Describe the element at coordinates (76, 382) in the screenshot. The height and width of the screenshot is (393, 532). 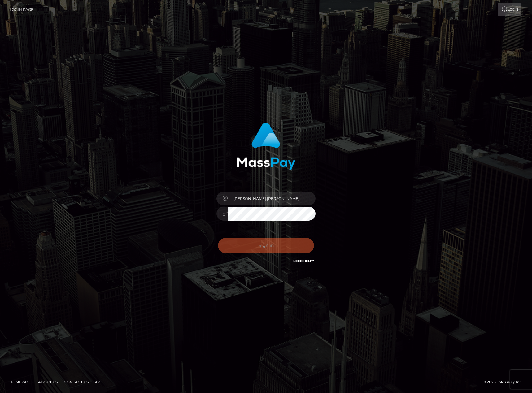
I see `a: Contact Us` at that location.